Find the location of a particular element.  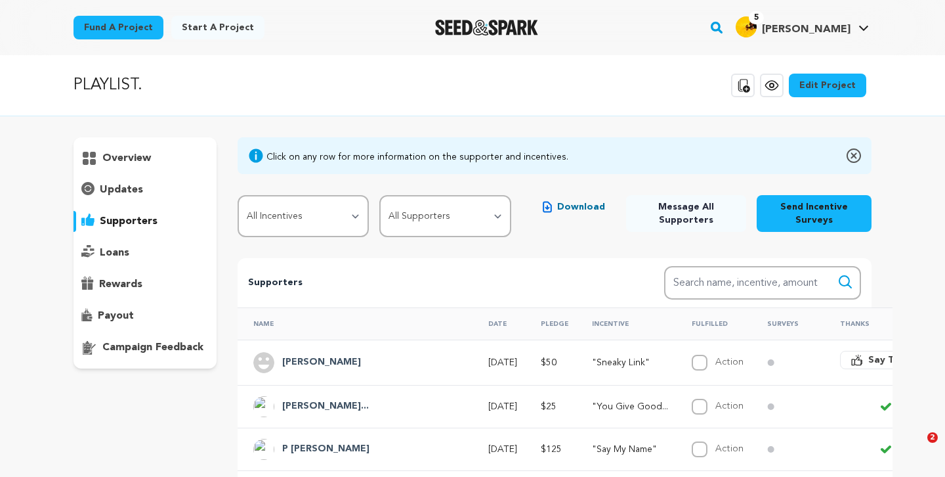

p: Supporters is located at coordinates (435, 283).